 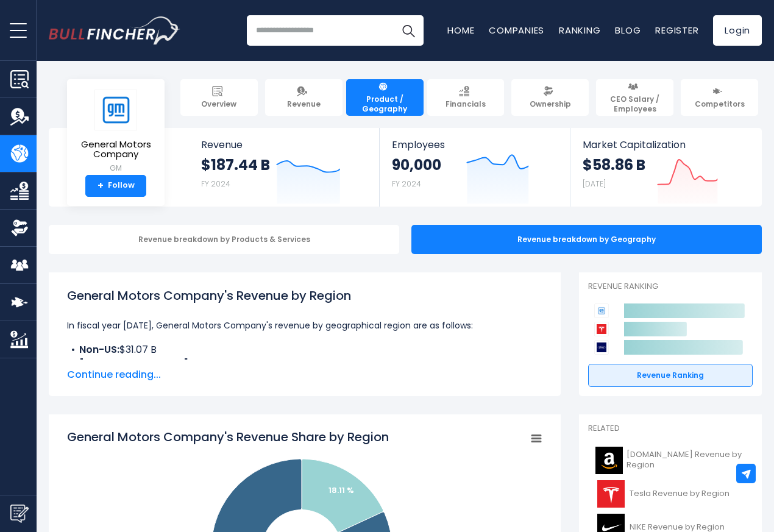 What do you see at coordinates (474, 167) in the screenshot?
I see `a: Employees 90,000 FY 2024` at bounding box center [474, 167].